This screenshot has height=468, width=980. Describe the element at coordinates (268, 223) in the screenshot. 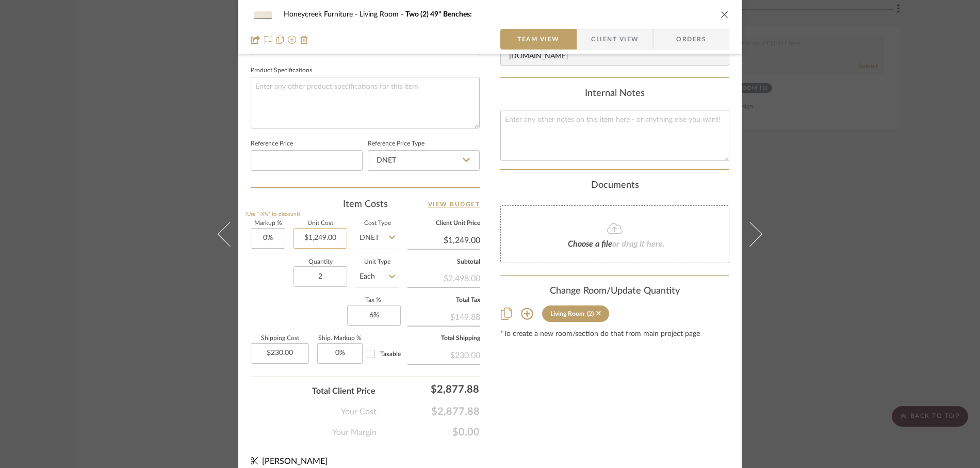

I see `label: Markup %` at that location.